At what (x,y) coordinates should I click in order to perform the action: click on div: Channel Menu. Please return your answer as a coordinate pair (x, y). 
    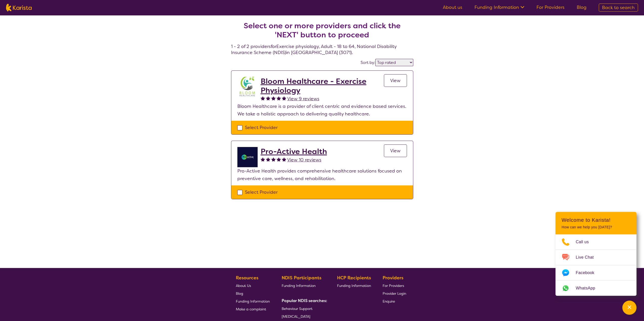
    Looking at the image, I should click on (596, 254).